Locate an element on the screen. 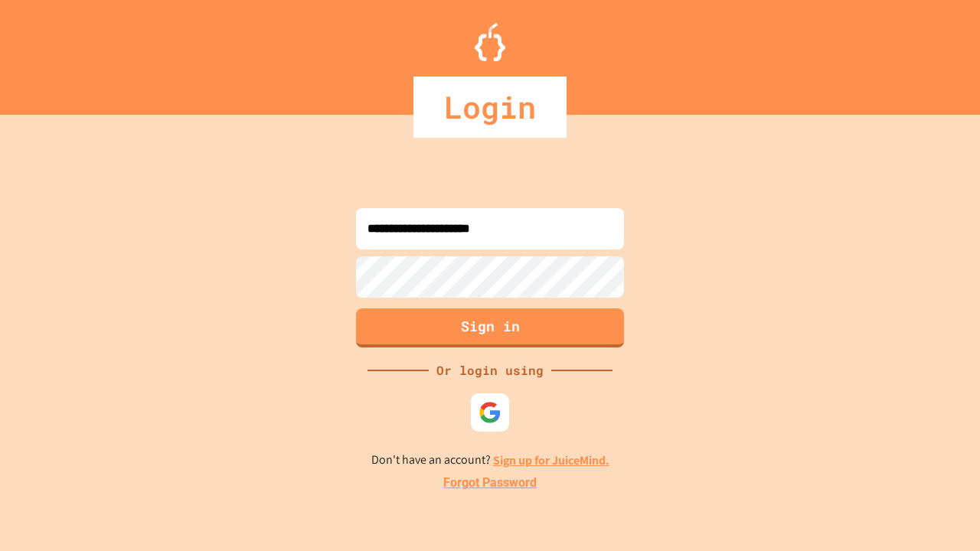  button: Sign in is located at coordinates (490, 328).